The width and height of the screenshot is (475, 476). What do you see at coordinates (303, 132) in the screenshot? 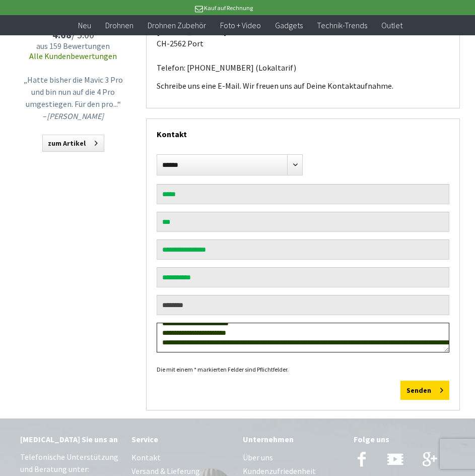
I see `div: Kontakt` at bounding box center [303, 132].